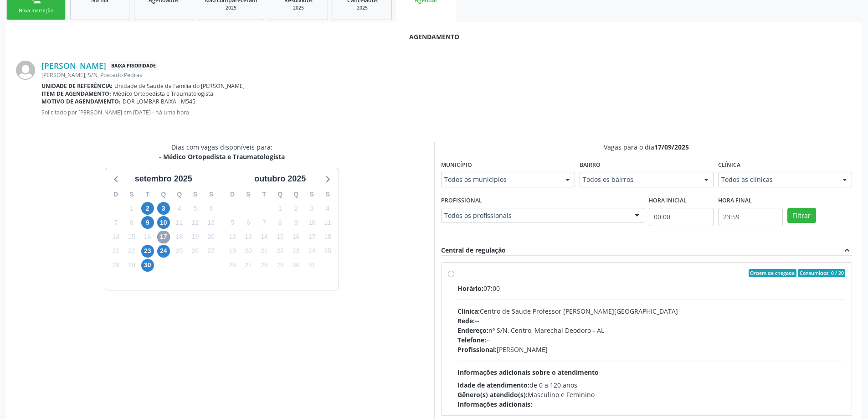  What do you see at coordinates (528, 373) in the screenshot?
I see `span: Informações adicionais sobre o atendimento` at bounding box center [528, 373].